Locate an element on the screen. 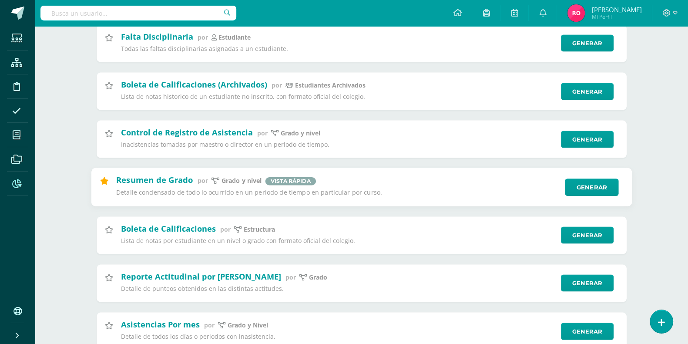 The width and height of the screenshot is (688, 344). h2: Control de Registro de Asistencia is located at coordinates (187, 132).